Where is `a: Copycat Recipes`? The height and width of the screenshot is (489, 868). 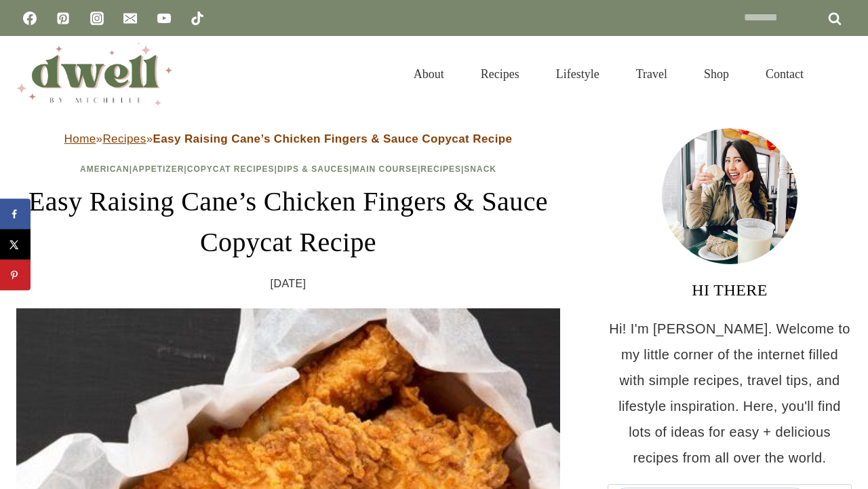 a: Copycat Recipes is located at coordinates (231, 169).